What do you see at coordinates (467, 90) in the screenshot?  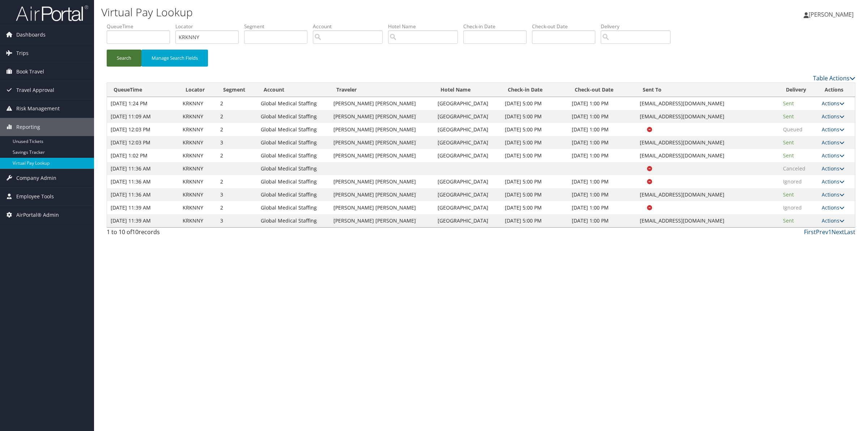 I see `th: Hotel Name: activate to sort column ascending` at bounding box center [467, 90].